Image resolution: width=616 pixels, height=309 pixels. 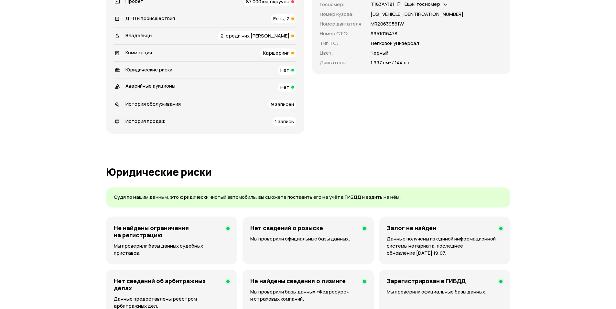 What do you see at coordinates (172, 250) in the screenshot?
I see `p: Мы проверили базы данных судебных приставов.` at bounding box center [172, 250].